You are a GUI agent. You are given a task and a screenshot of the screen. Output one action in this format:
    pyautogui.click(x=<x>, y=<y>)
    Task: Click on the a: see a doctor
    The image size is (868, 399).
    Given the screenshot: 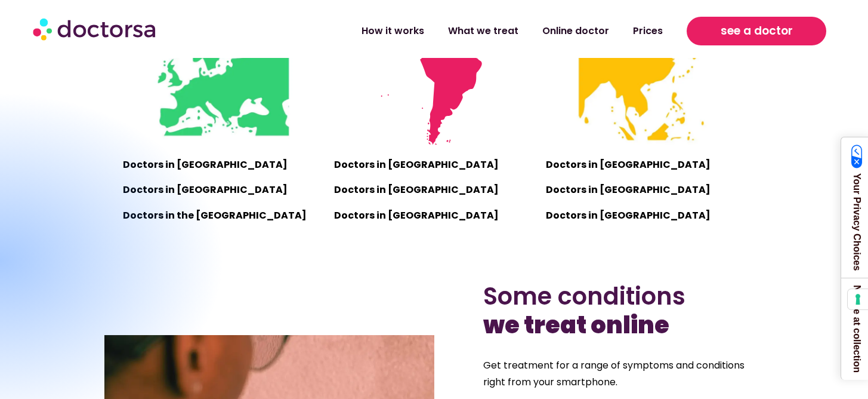 What is the action you would take?
    pyautogui.click(x=757, y=31)
    